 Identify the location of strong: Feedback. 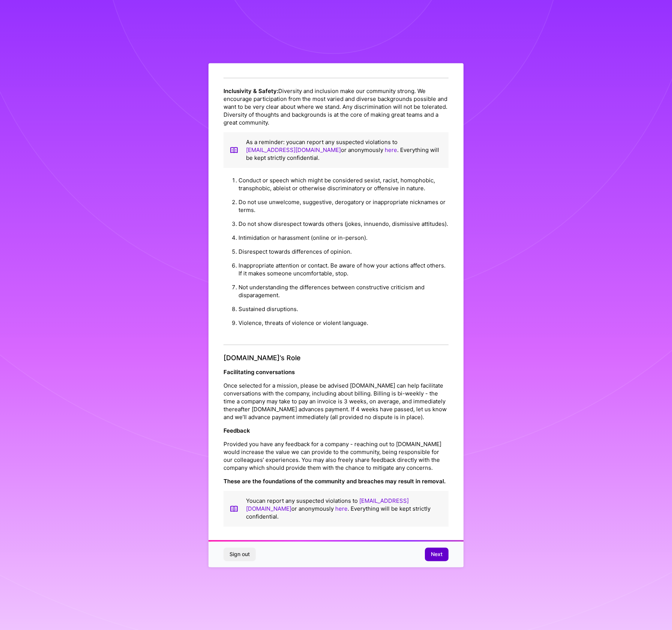
(237, 430).